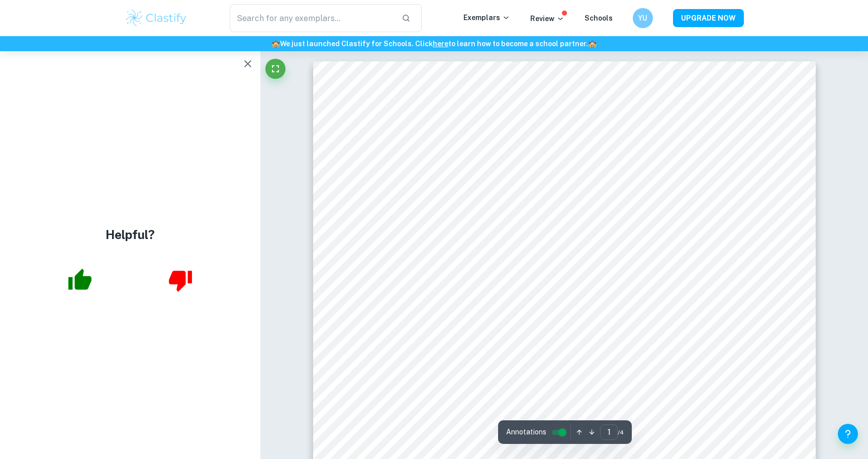  I want to click on img: Clastify logo, so click(156, 18).